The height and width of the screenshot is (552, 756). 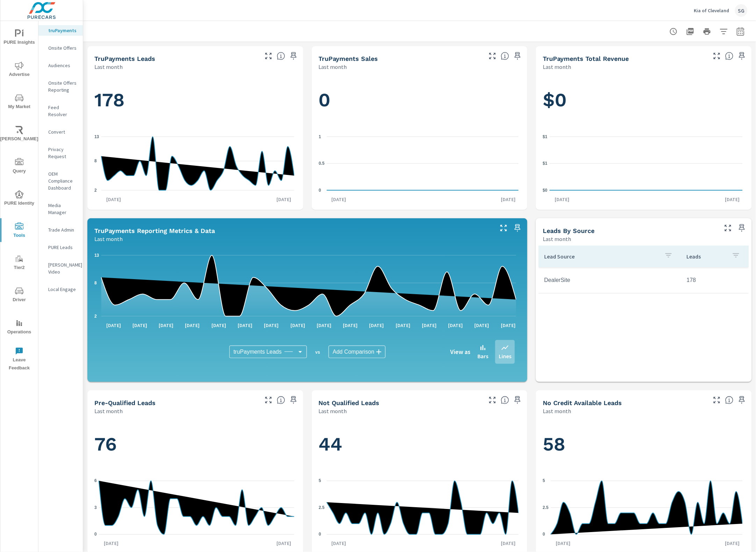 I want to click on span: Query, so click(x=19, y=166).